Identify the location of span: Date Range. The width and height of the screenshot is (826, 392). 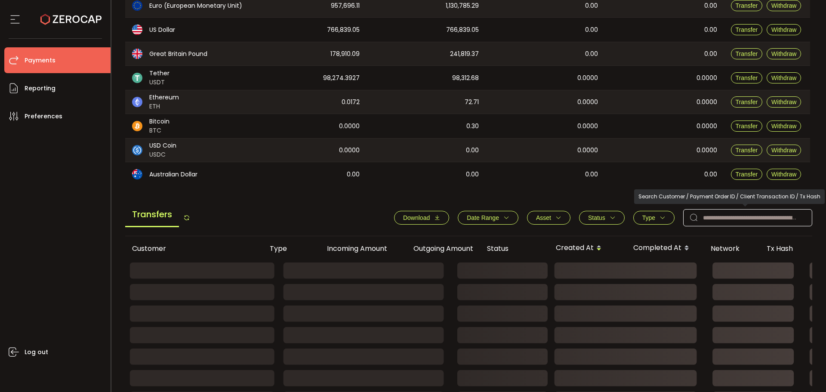
(483, 218).